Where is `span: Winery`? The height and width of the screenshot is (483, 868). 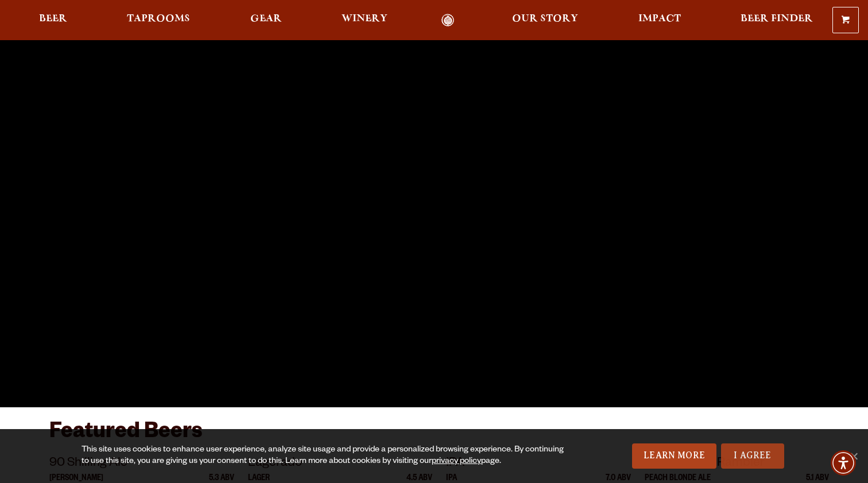 span: Winery is located at coordinates (364, 19).